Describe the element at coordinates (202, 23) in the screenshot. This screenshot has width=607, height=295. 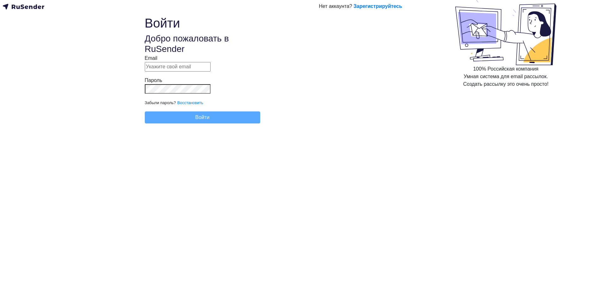
I see `h1: Войти` at that location.